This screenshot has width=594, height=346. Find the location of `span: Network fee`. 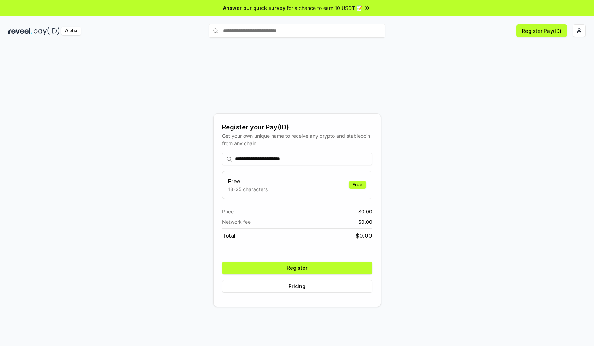

span: Network fee is located at coordinates (236, 222).